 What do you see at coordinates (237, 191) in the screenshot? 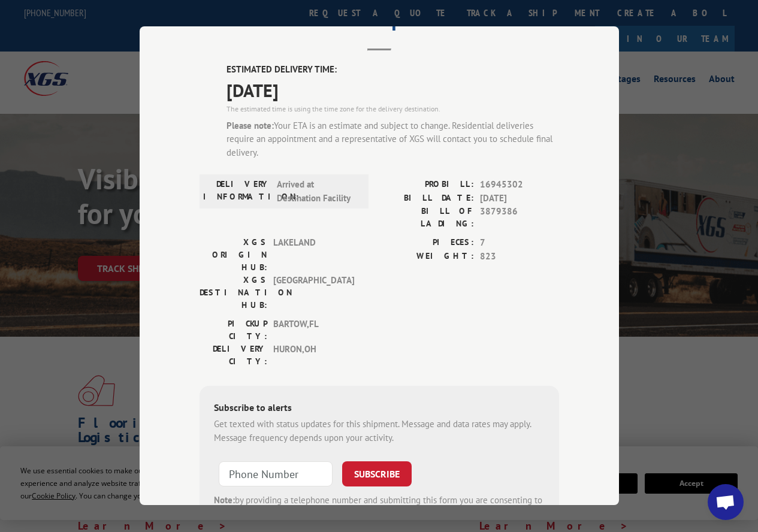
I see `label: DELIVERY INFORMATION:` at bounding box center [237, 191].